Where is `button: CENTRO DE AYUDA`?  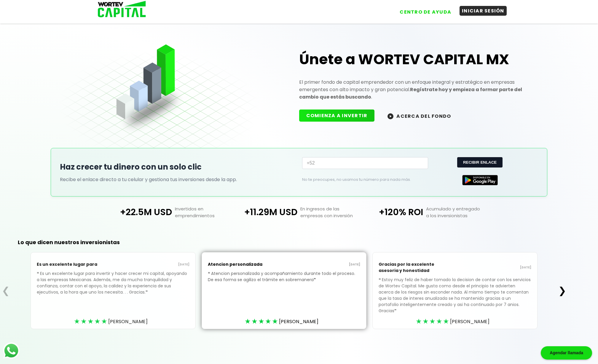 button: CENTRO DE AYUDA is located at coordinates (425, 12).